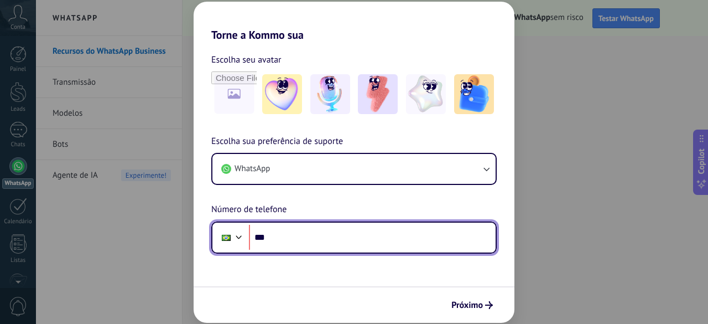  I want to click on span: Escolha seu avatar, so click(246, 60).